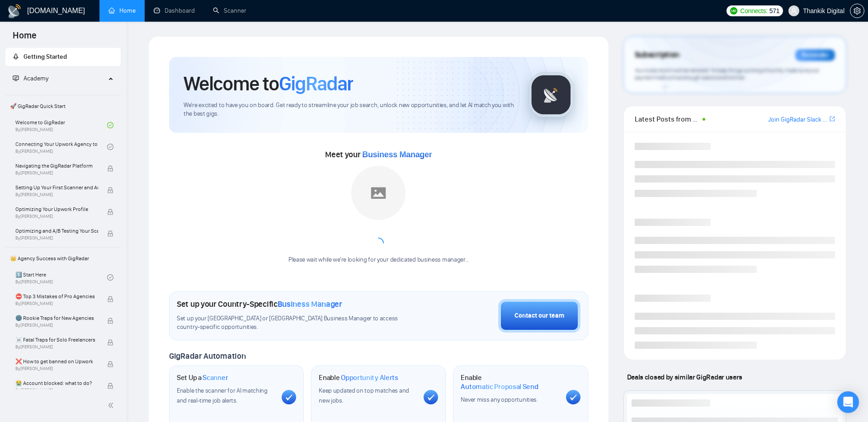 The width and height of the screenshot is (868, 422). I want to click on a: searchScanner, so click(230, 10).